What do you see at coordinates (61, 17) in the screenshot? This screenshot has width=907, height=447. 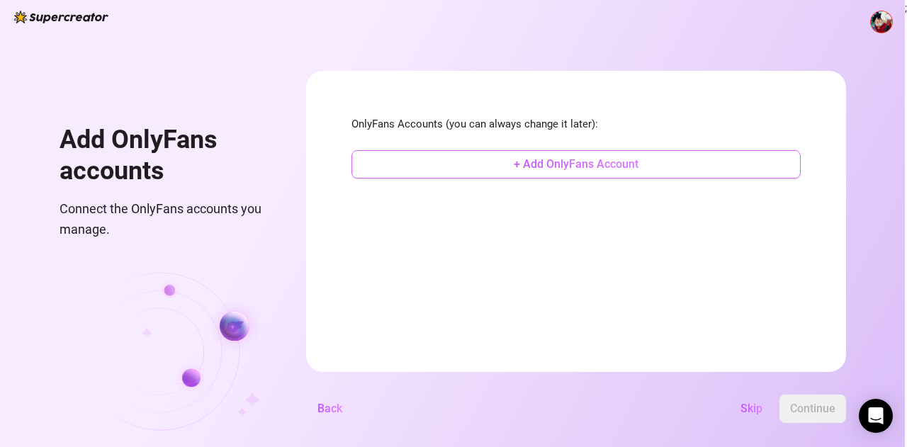 I see `img: logo` at bounding box center [61, 17].